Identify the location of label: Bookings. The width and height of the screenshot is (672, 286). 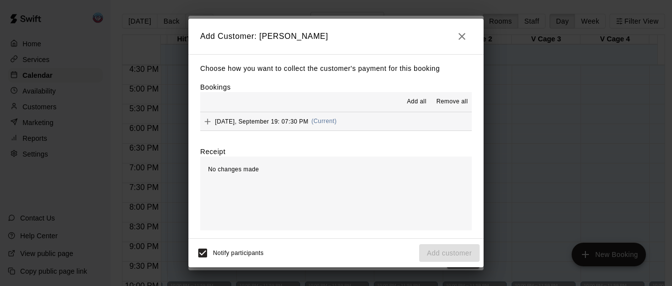
(216, 87).